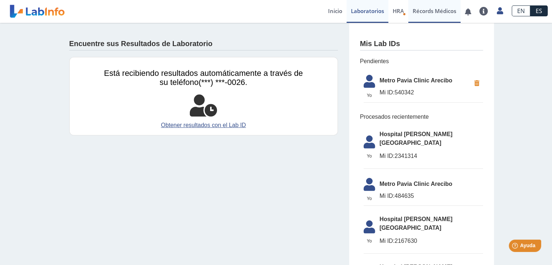 The image size is (552, 265). Describe the element at coordinates (422, 117) in the screenshot. I see `span: Procesados recientemente` at that location.